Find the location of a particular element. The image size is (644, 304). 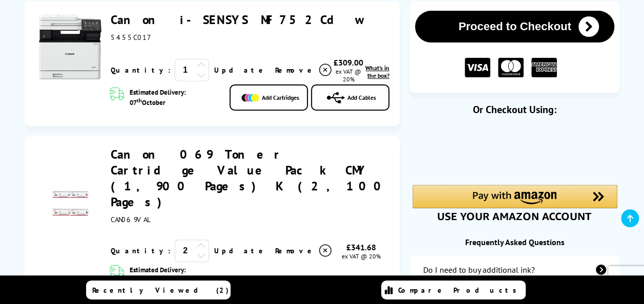

button: Proceed to Checkout is located at coordinates (514, 27).